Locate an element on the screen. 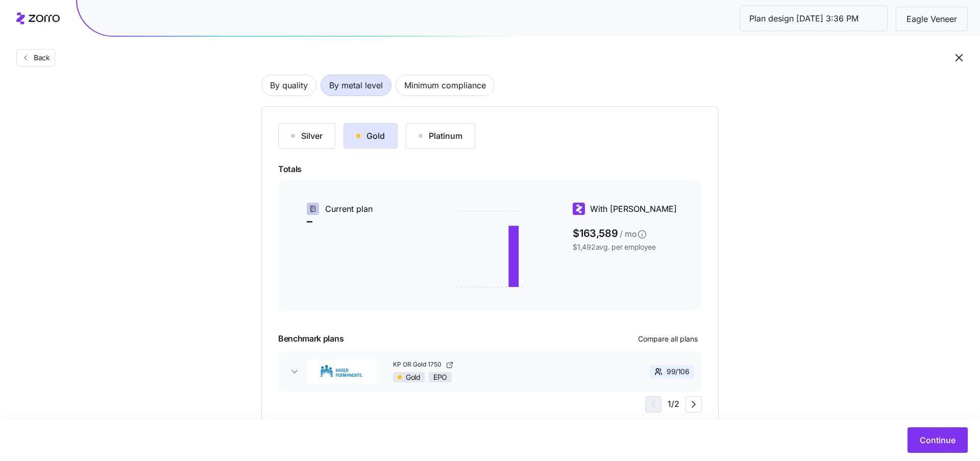 This screenshot has height=461, width=980. span: $163,589 is located at coordinates (629, 232).